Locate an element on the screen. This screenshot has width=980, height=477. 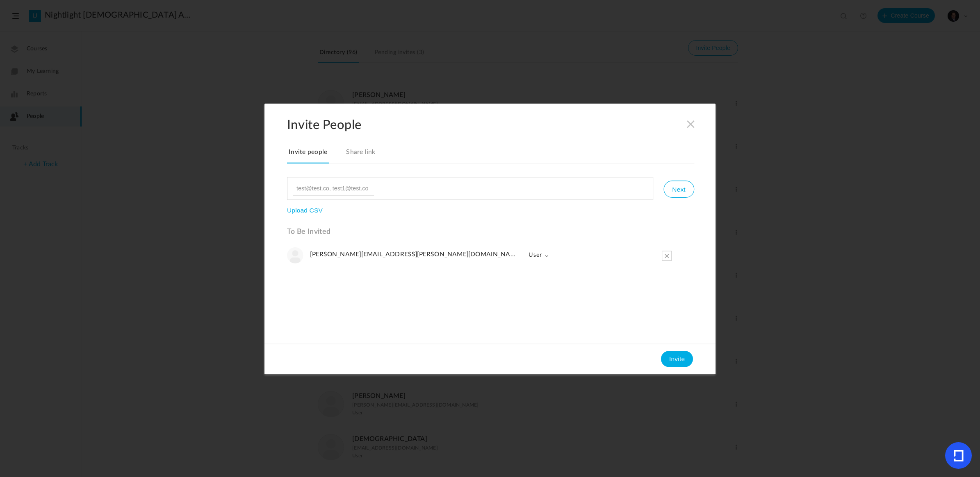
span: User is located at coordinates (535, 255).